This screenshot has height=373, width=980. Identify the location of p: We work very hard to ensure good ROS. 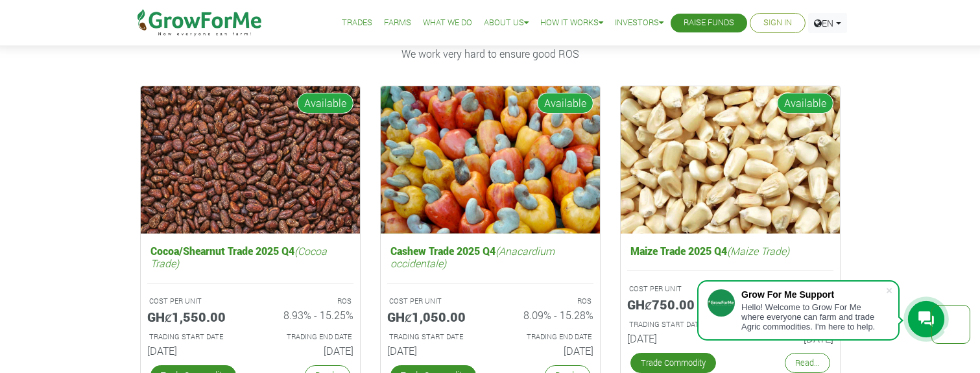
(490, 54).